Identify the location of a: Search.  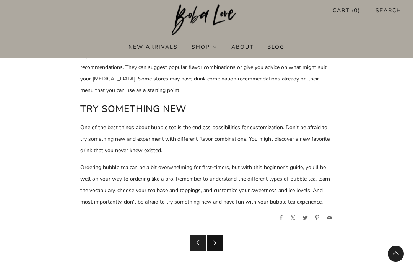
(389, 10).